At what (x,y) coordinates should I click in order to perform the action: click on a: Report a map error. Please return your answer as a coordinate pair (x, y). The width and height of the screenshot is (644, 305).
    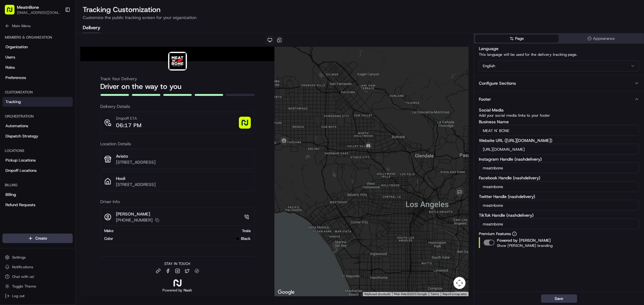
    Looking at the image, I should click on (455, 294).